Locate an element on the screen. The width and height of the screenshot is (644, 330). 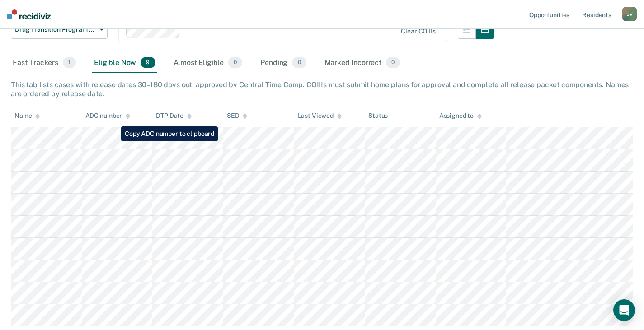
div: Last Viewed is located at coordinates (320, 115).